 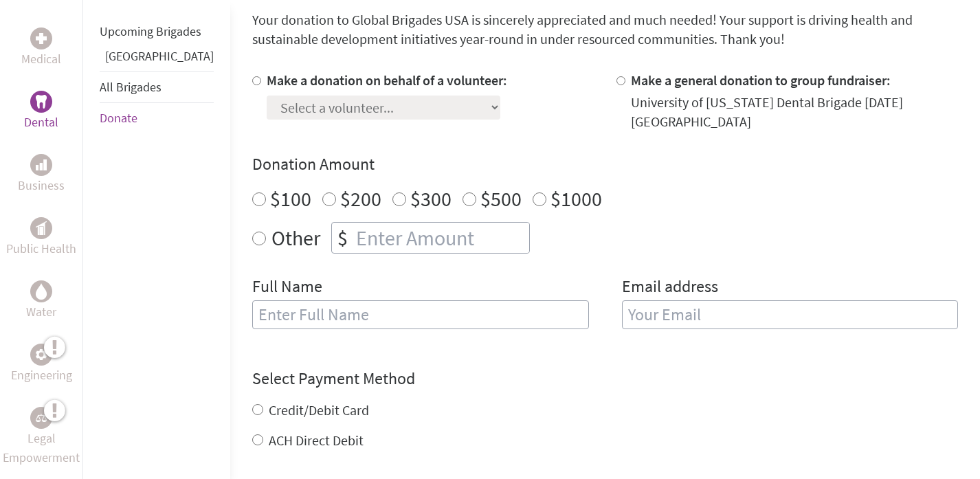 What do you see at coordinates (41, 48) in the screenshot?
I see `a: MedicalMedical` at bounding box center [41, 48].